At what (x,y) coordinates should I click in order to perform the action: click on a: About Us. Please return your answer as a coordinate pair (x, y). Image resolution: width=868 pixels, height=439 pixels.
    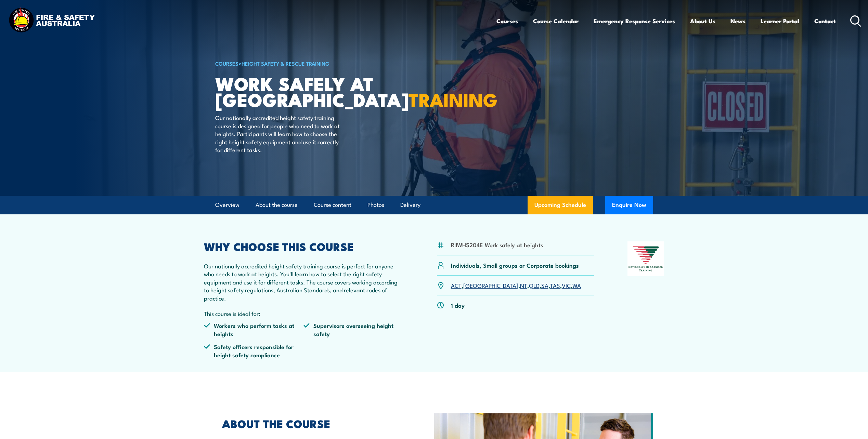
    Looking at the image, I should click on (703, 21).